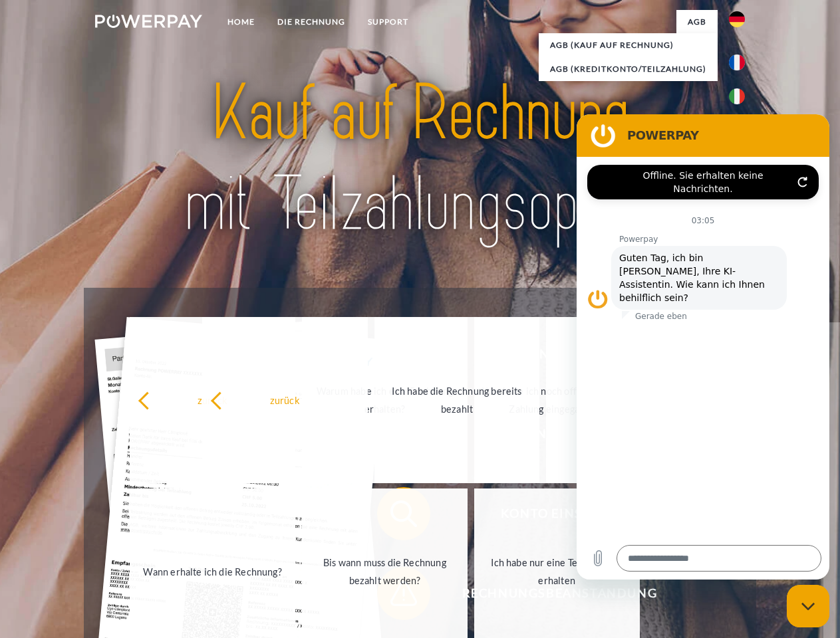  What do you see at coordinates (226, 68) in the screenshot?
I see `button: Verbindung aktualisieren` at bounding box center [226, 68].